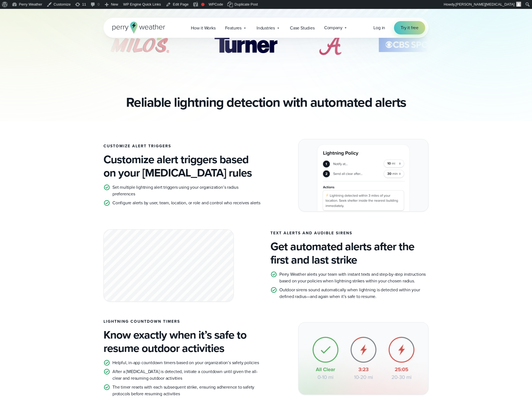  Describe the element at coordinates (379, 27) in the screenshot. I see `span: Log in` at that location.